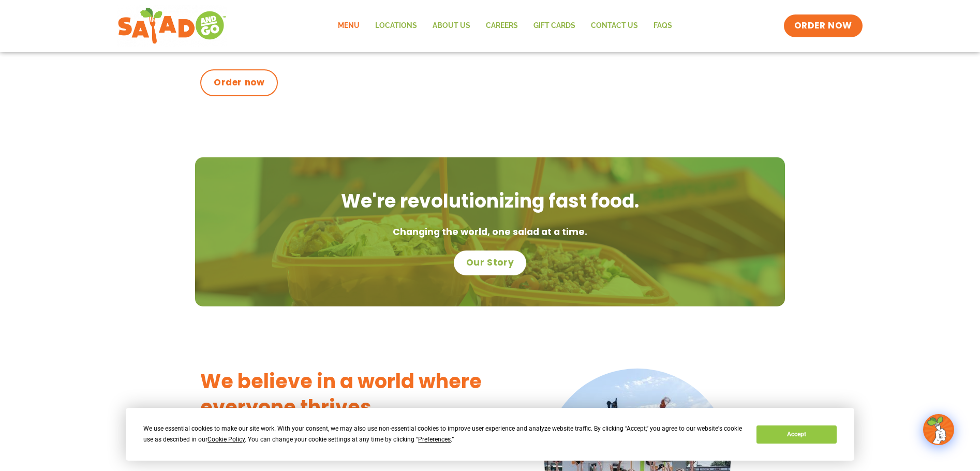 This screenshot has width=980, height=471. Describe the element at coordinates (451, 26) in the screenshot. I see `a: About Us` at that location.